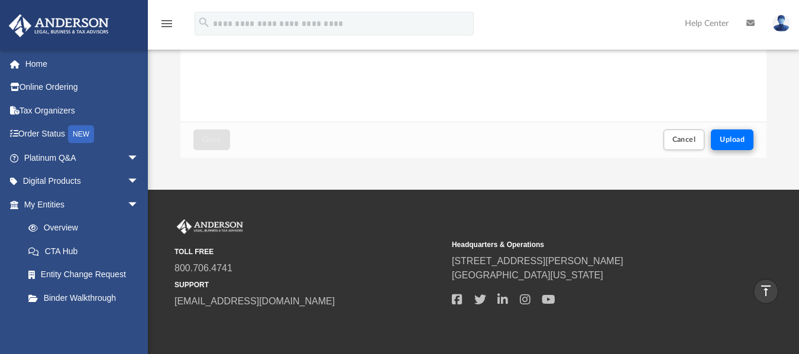 The width and height of the screenshot is (799, 354). What do you see at coordinates (82, 181) in the screenshot?
I see `a: Digital Productsarrow_drop_down` at bounding box center [82, 181].